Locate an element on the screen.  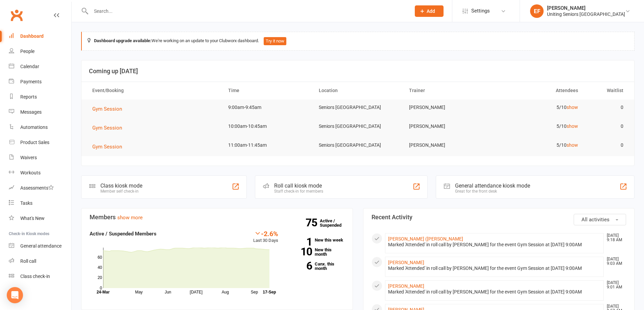
div: General attendance kiosk mode is located at coordinates (492, 186).